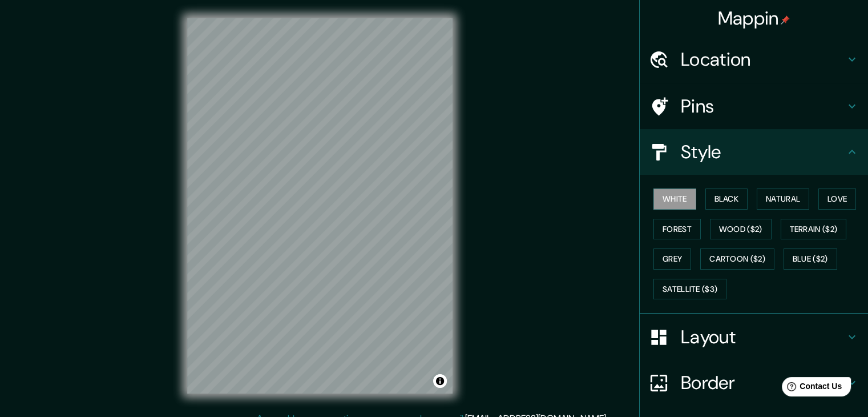 This screenshot has width=868, height=417. I want to click on canvas: Map, so click(319, 205).